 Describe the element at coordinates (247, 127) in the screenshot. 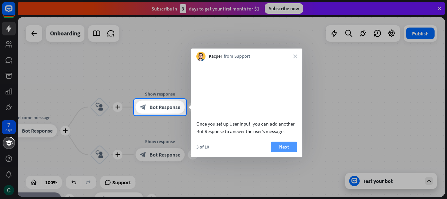

I see `div: Once you set up User Input, you can add another Bot Response to answer the user’s message.` at that location.